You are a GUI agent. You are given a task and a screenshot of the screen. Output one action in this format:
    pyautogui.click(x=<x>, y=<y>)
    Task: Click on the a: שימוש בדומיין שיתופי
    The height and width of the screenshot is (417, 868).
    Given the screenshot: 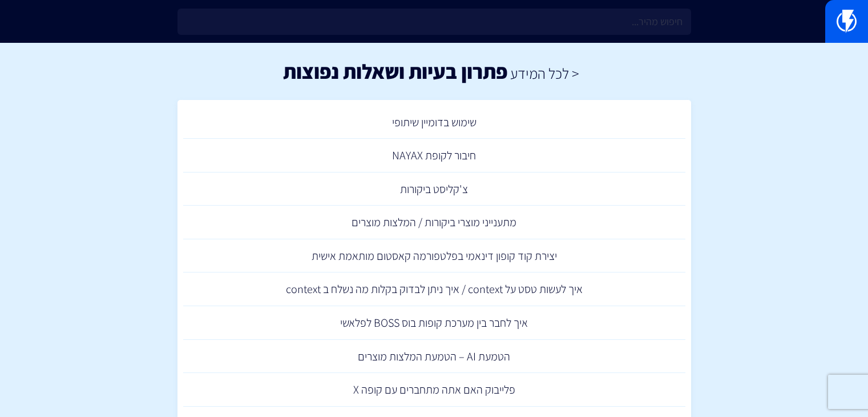 What is the action you would take?
    pyautogui.click(x=434, y=122)
    